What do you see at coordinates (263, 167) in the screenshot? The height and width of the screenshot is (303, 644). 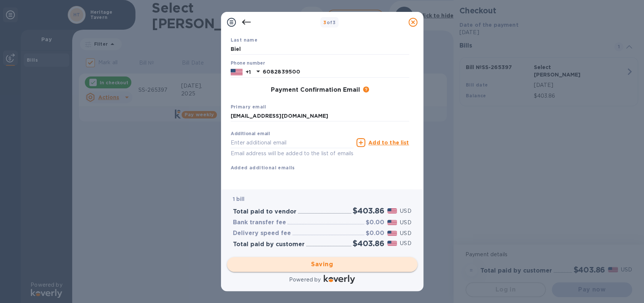 I see `b: Added additional emails` at bounding box center [263, 167].